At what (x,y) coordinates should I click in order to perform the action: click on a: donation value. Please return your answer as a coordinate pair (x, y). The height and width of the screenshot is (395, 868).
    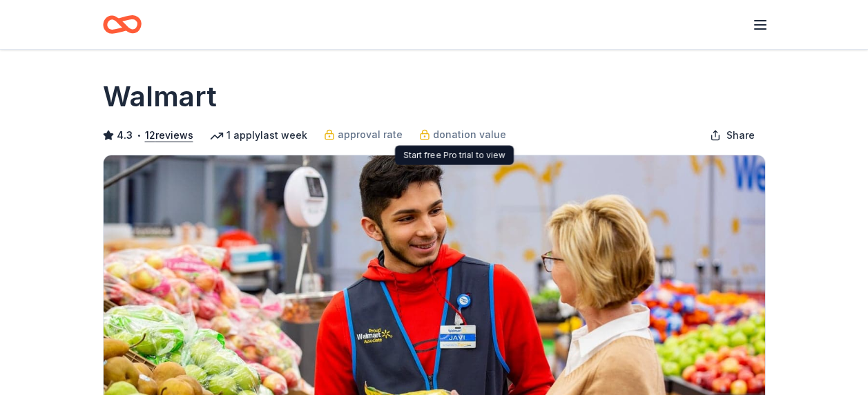
    Looking at the image, I should click on (462, 135).